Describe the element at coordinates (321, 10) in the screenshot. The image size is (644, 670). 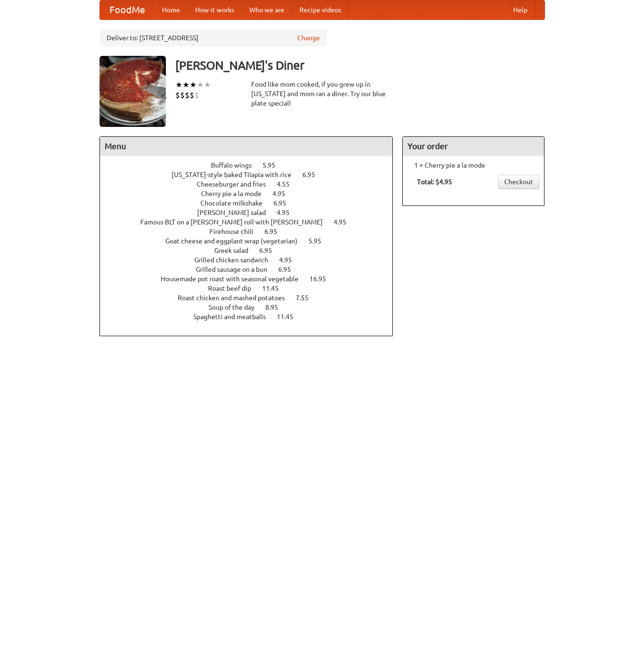
I see `a: Recipe videos` at that location.